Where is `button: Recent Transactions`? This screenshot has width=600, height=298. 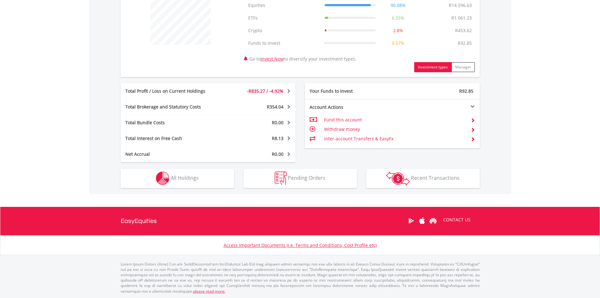
button: Recent Transactions is located at coordinates (423, 178).